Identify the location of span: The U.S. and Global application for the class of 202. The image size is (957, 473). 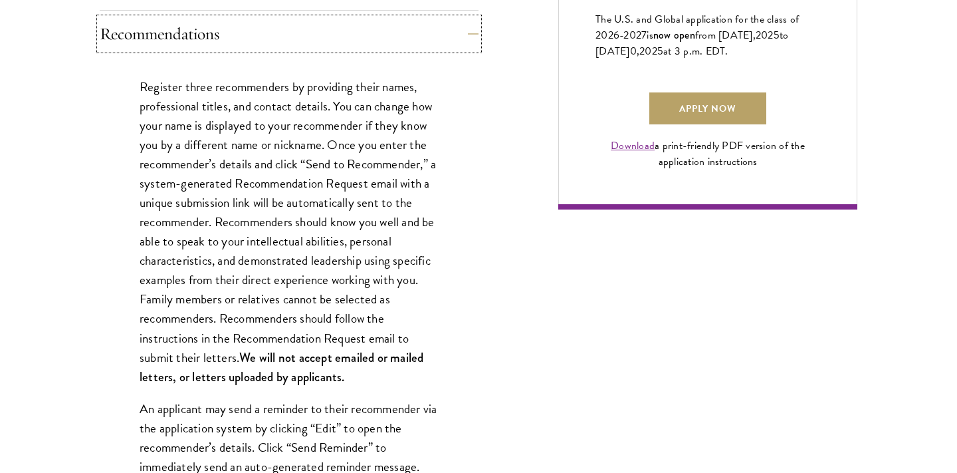
(697, 27).